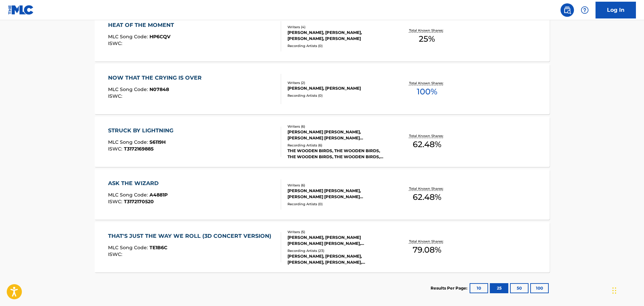 This screenshot has height=306, width=644. Describe the element at coordinates (338, 145) in the screenshot. I see `div: Recording Artists ( 6 )` at that location.